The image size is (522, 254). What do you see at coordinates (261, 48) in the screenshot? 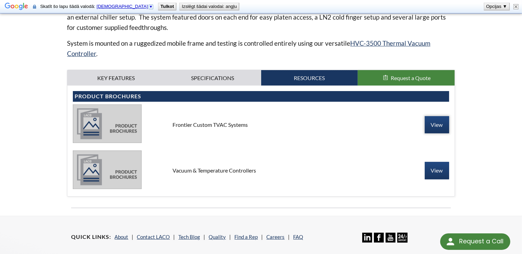
I see `p: System is mounted on a ruggedized mobile frame and testing is controlled entirely using our versa...` at bounding box center [261, 48].